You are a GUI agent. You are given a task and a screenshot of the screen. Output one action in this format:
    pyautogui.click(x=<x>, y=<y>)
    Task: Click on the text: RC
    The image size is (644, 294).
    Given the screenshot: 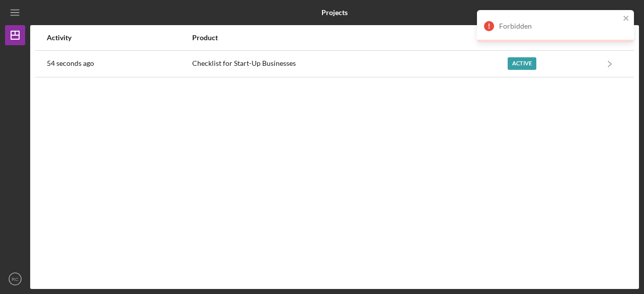 What is the action you would take?
    pyautogui.click(x=15, y=279)
    